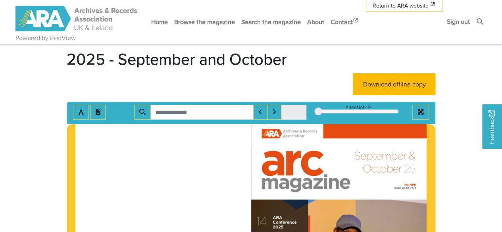 This screenshot has height=232, width=502. I want to click on a: Home, so click(159, 22).